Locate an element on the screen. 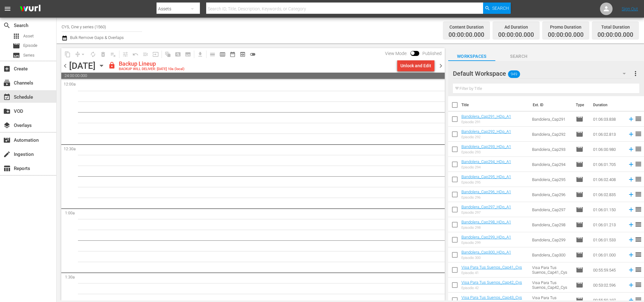 This screenshot has width=644, height=302. span: Update Metadata from Key Asset is located at coordinates (156, 54).